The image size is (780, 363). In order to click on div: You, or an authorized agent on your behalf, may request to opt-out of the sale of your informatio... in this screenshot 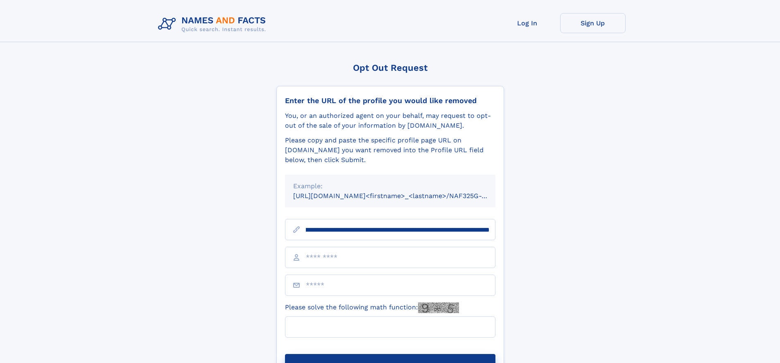, I will do `click(390, 121)`.